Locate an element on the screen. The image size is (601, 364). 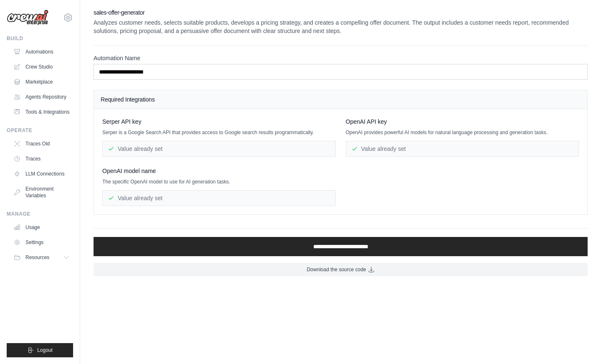
span: OpenAI API key is located at coordinates (367, 122).